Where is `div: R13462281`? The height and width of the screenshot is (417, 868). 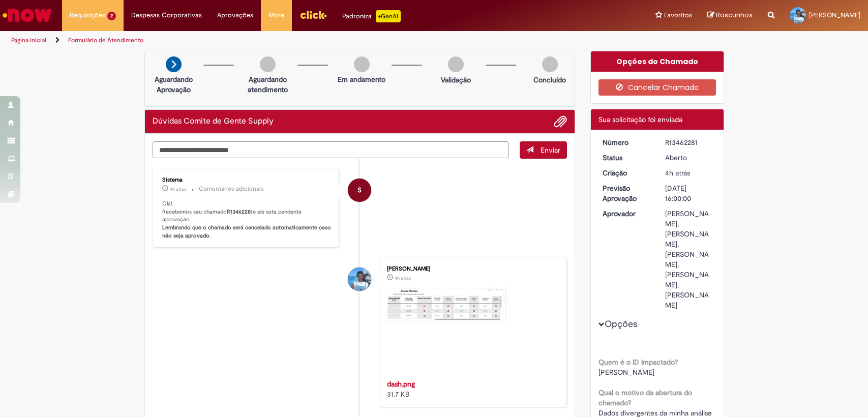 div: R13462281 is located at coordinates (688, 142).